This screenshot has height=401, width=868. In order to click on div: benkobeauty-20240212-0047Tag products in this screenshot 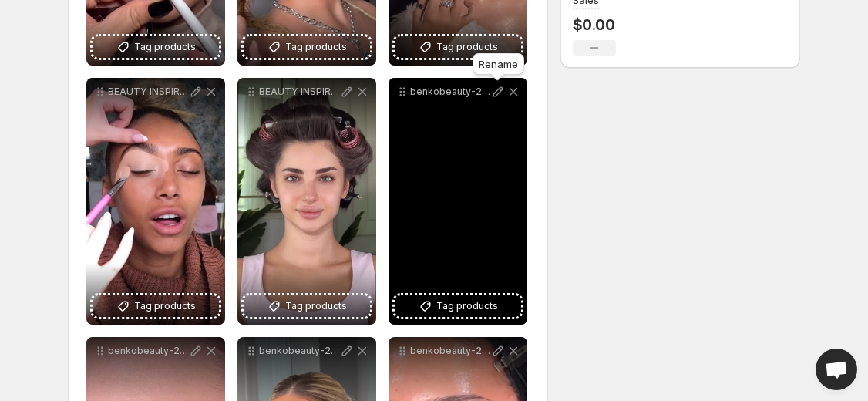, I will do `click(458, 201)`.